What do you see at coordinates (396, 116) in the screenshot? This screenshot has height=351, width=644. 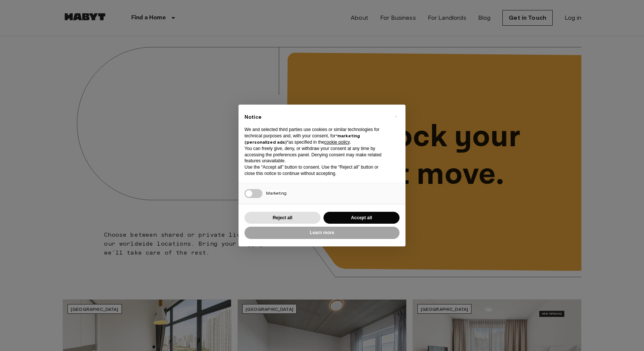 I see `button: Close this notice` at bounding box center [396, 116].